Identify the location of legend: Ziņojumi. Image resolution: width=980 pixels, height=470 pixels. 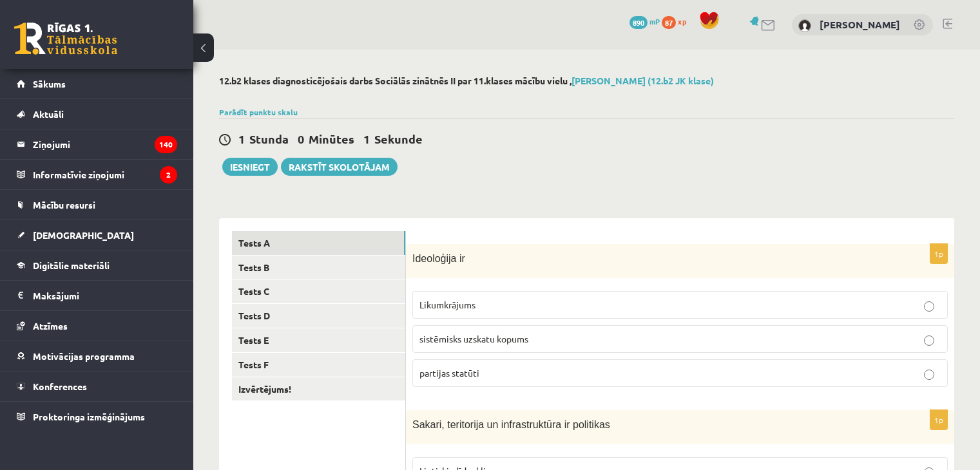
(105, 145).